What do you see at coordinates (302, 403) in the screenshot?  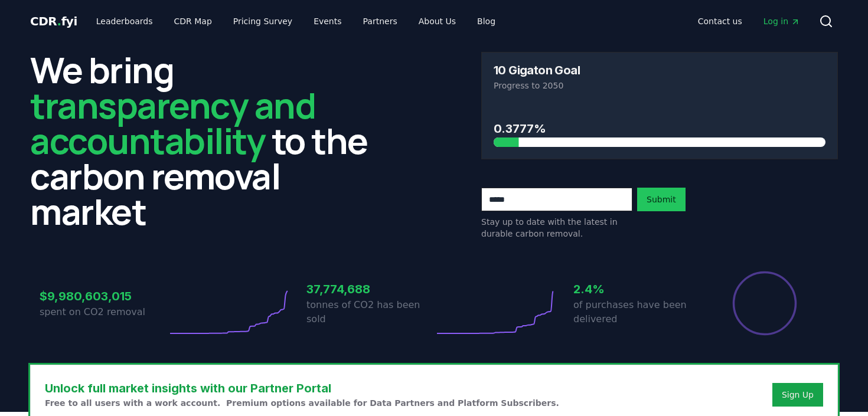 I see `p: Free to all users with a work account. Premium options available for Data Partners and Platform S...` at bounding box center [302, 403].